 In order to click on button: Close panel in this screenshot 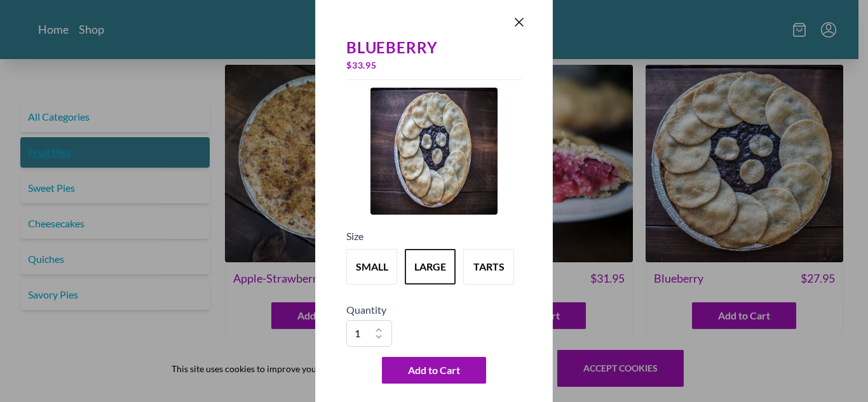, I will do `click(520, 22)`.